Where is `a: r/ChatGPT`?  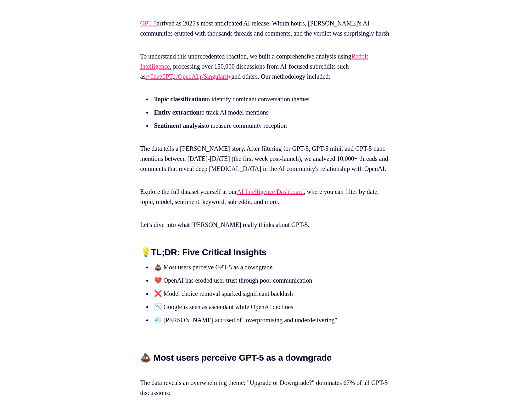
a: r/ChatGPT is located at coordinates (159, 76).